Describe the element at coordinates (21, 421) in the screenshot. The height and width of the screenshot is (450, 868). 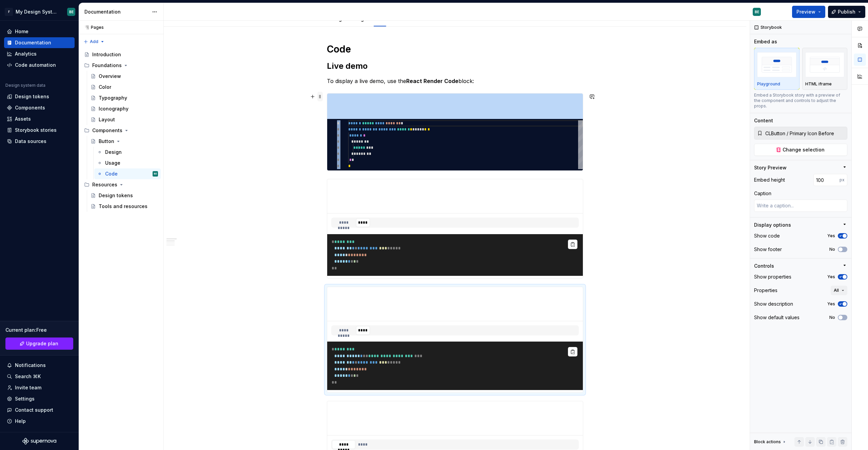
I see `div: Help` at that location.